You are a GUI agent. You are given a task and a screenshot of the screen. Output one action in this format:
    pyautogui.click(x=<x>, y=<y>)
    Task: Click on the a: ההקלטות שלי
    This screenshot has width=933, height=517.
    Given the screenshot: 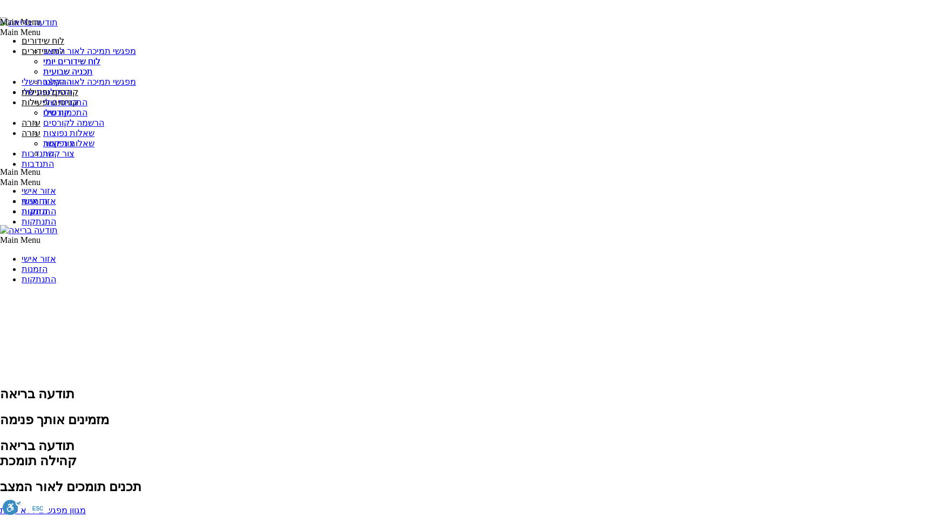 What is the action you would take?
    pyautogui.click(x=46, y=82)
    